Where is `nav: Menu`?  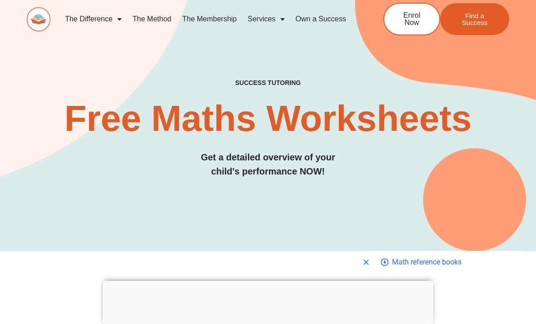 nav: Menu is located at coordinates (207, 19).